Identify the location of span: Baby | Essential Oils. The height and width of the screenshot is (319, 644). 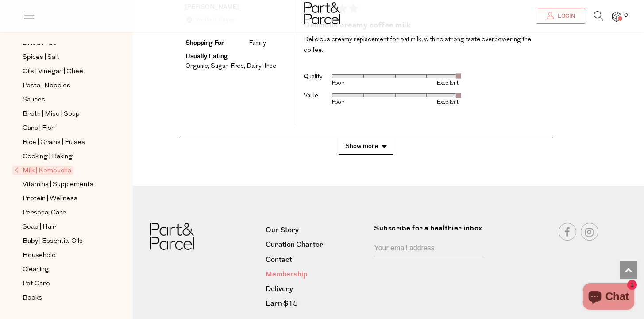
(53, 241).